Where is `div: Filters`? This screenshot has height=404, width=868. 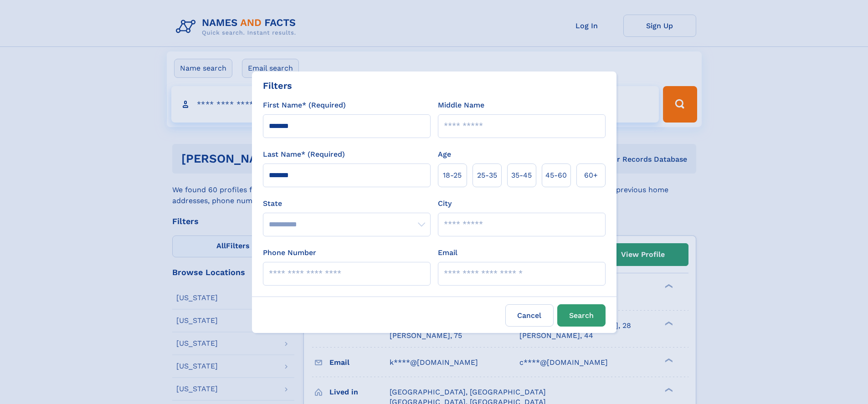
div: Filters is located at coordinates (277, 86).